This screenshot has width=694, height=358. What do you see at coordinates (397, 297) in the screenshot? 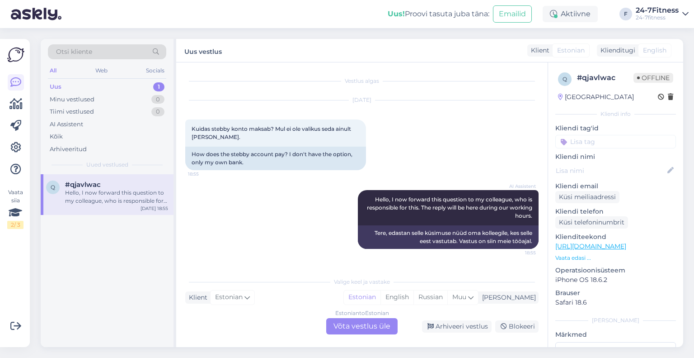
I see `div: English` at bounding box center [397, 297].